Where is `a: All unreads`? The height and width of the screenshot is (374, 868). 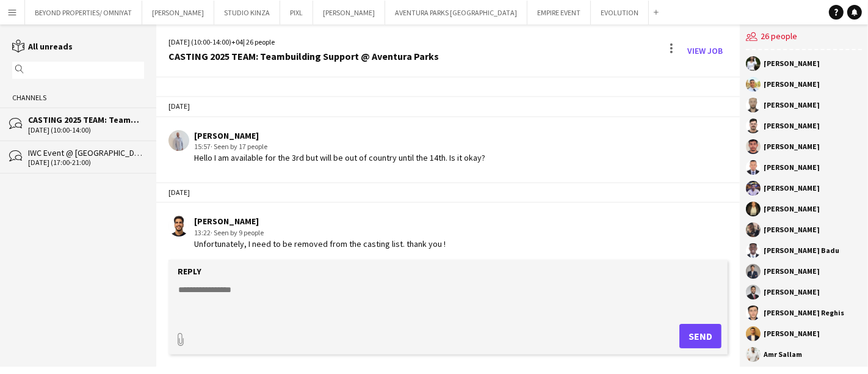
a: All unreads is located at coordinates (42, 46).